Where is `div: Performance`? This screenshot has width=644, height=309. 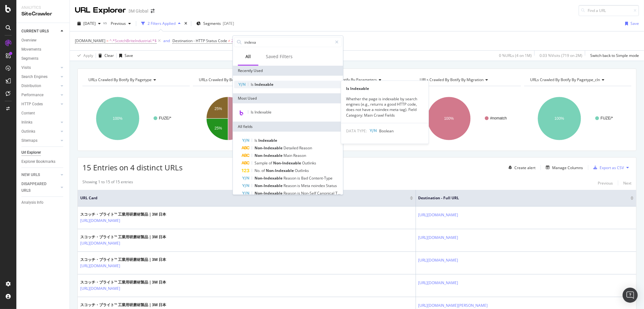 div: Performance is located at coordinates (33, 95).